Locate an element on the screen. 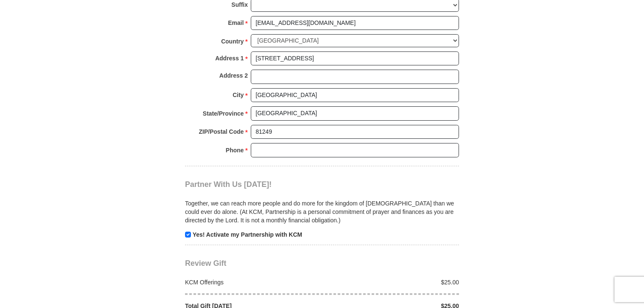  strong: ZIP/Postal Code is located at coordinates (221, 131).